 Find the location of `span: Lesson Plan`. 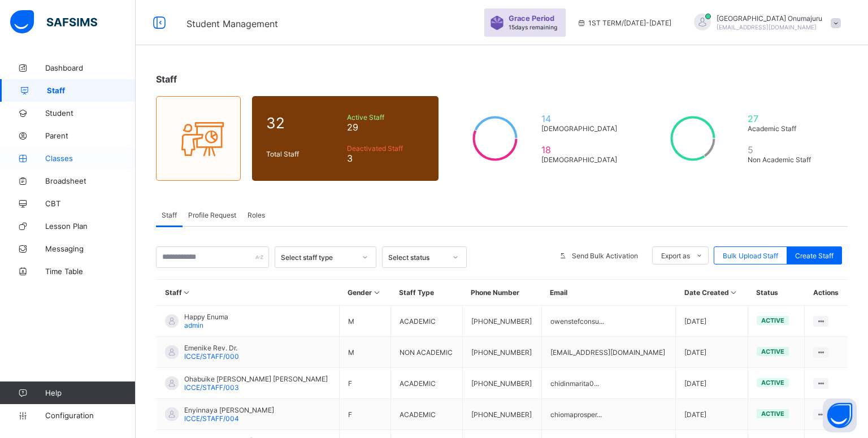

span: Lesson Plan is located at coordinates (90, 226).